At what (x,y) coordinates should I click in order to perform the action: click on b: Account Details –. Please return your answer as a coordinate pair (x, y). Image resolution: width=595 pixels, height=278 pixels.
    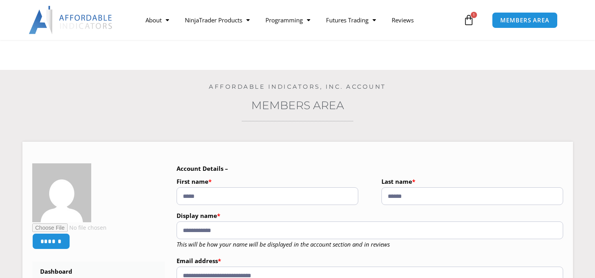
    Looking at the image, I should click on (202, 169).